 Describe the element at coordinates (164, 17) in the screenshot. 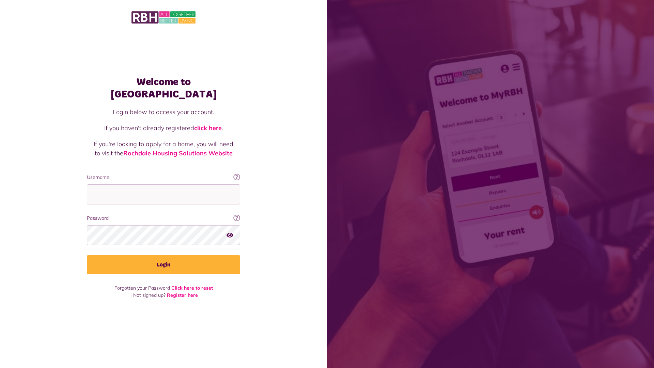

I see `img: MyRBH` at that location.